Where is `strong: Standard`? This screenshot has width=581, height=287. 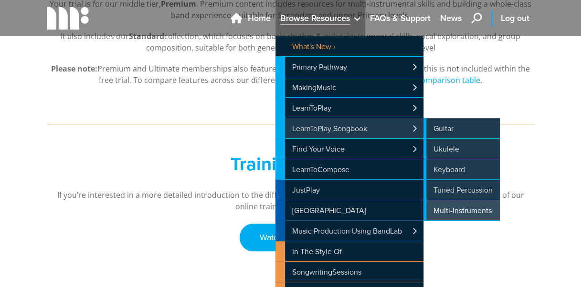 strong: Standard is located at coordinates (146, 36).